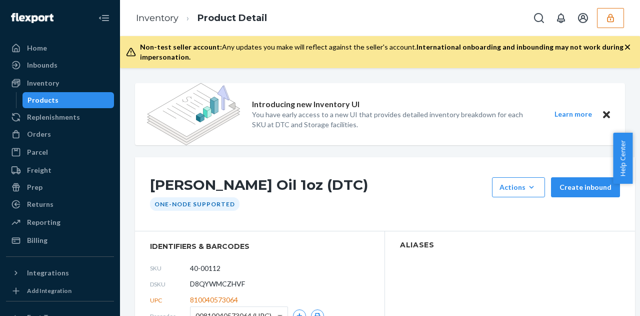  Describe the element at coordinates (214, 300) in the screenshot. I see `span: 810040573064` at that location.